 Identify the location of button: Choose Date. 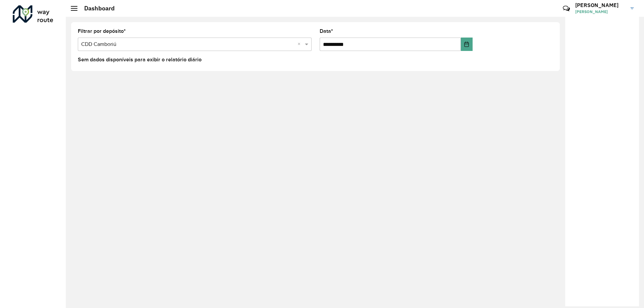
(467, 44).